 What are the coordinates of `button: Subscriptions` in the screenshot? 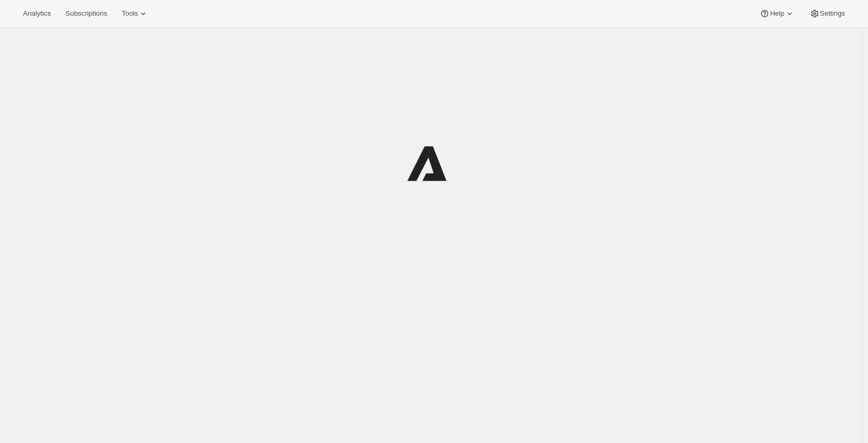 It's located at (86, 13).